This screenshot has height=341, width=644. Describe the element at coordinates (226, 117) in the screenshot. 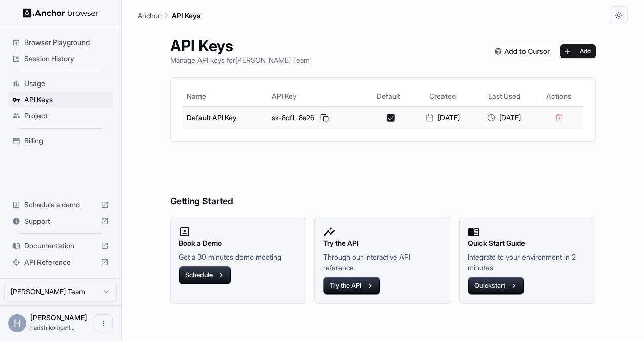

I see `td: Default API Key` at that location.